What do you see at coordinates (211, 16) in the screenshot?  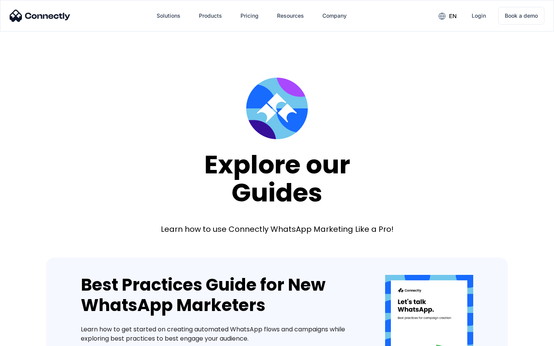 I see `div: Products` at bounding box center [211, 16].